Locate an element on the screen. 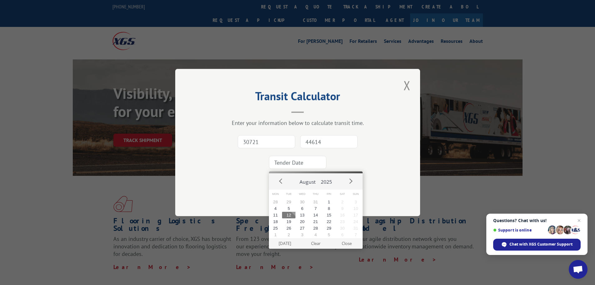  h2: Transit Calculator is located at coordinates (298, 97).